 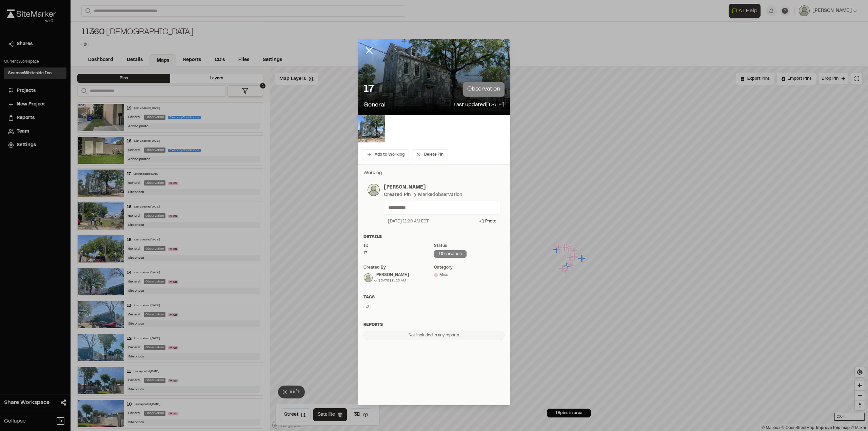 I want to click on div: Status, so click(x=469, y=245).